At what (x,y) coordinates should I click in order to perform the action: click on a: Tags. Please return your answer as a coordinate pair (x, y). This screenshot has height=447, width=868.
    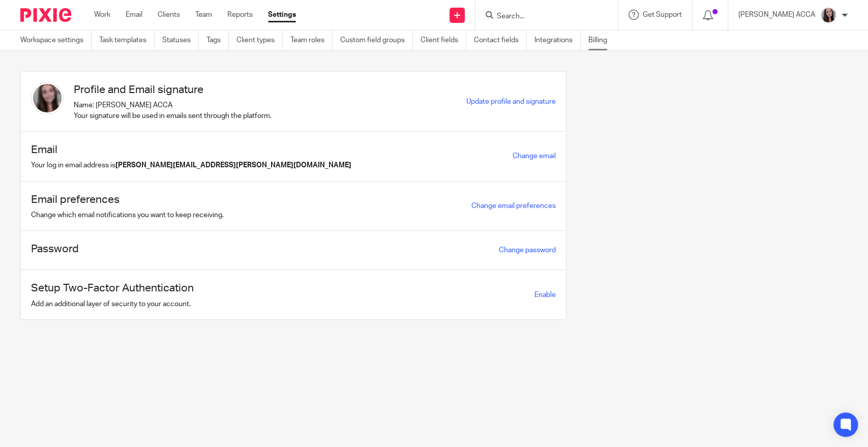
    Looking at the image, I should click on (218, 40).